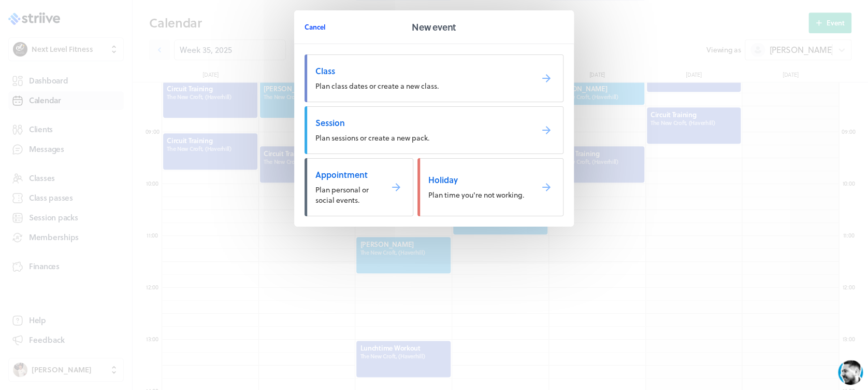 The height and width of the screenshot is (390, 868). What do you see at coordinates (169, 324) in the screenshot?
I see `tspan: GIF` at bounding box center [169, 324].